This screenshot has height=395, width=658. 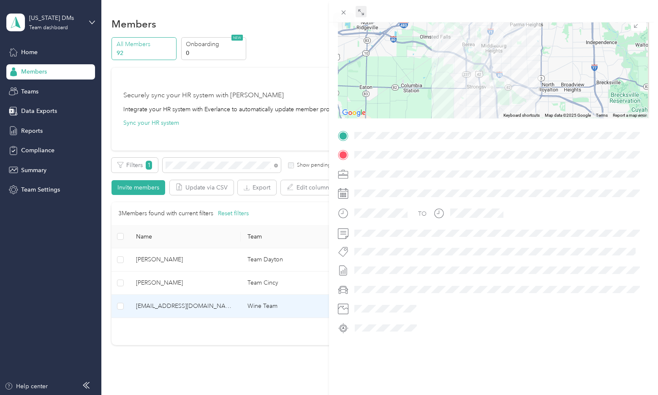 What do you see at coordinates (568, 115) in the screenshot?
I see `span: Map data ©2025 Google` at bounding box center [568, 115].